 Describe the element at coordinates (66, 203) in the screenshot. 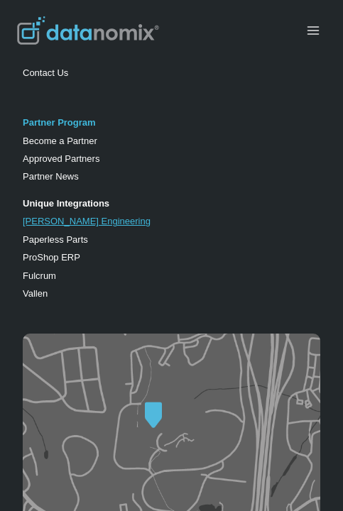

I see `strong: Unique Integrations` at that location.